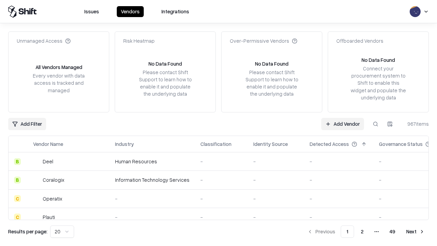 Image resolution: width=437 pixels, height=246 pixels. What do you see at coordinates (48, 161) in the screenshot?
I see `div: Deel` at bounding box center [48, 161].